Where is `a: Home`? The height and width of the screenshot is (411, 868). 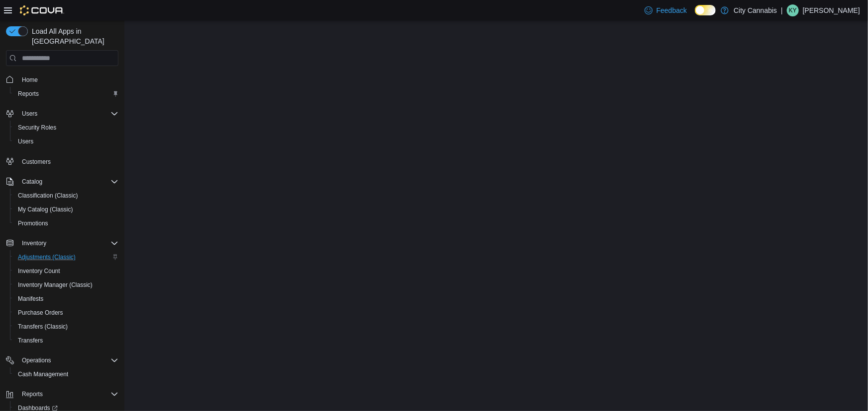
a: Home is located at coordinates (30, 80).